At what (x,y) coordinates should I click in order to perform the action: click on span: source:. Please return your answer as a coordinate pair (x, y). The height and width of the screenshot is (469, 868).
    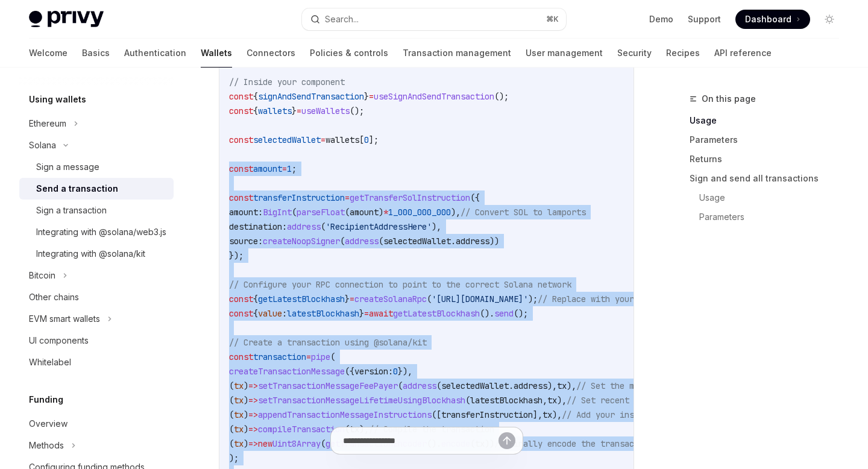
    Looking at the image, I should click on (246, 241).